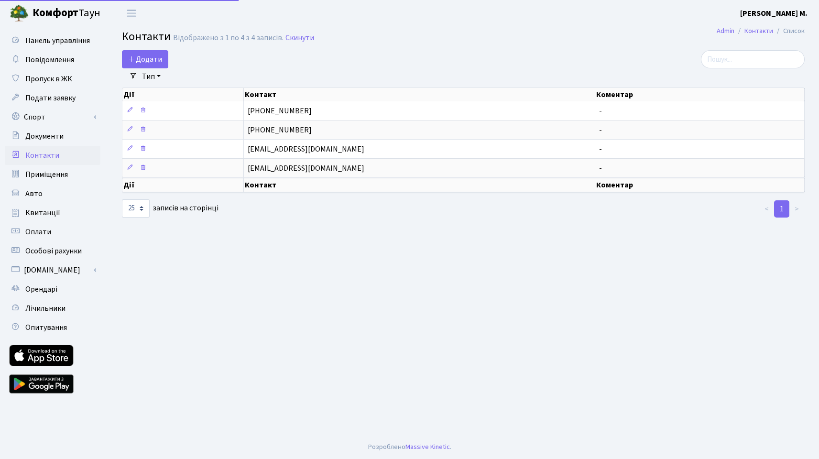 The height and width of the screenshot is (459, 819). I want to click on span: Таун, so click(66, 13).